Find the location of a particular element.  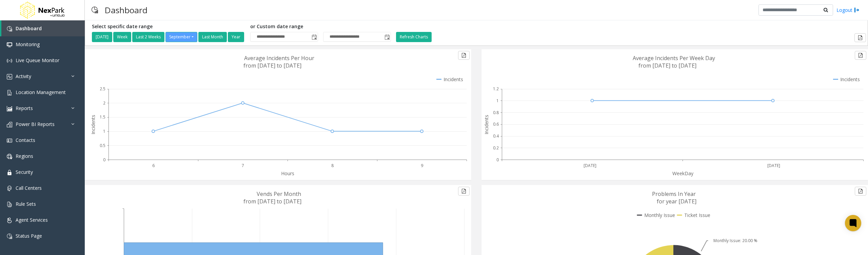

span: Dashboard is located at coordinates (28, 29).